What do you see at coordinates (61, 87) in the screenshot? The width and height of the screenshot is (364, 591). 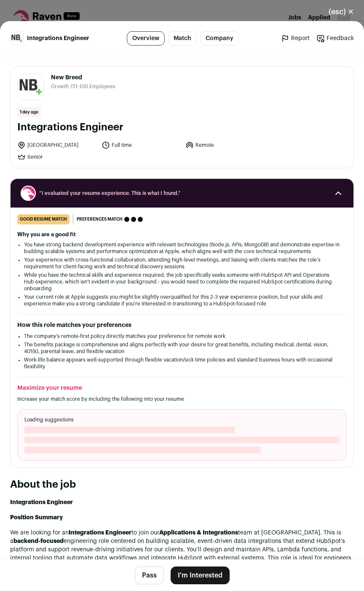 I see `li: Growth` at bounding box center [61, 87].